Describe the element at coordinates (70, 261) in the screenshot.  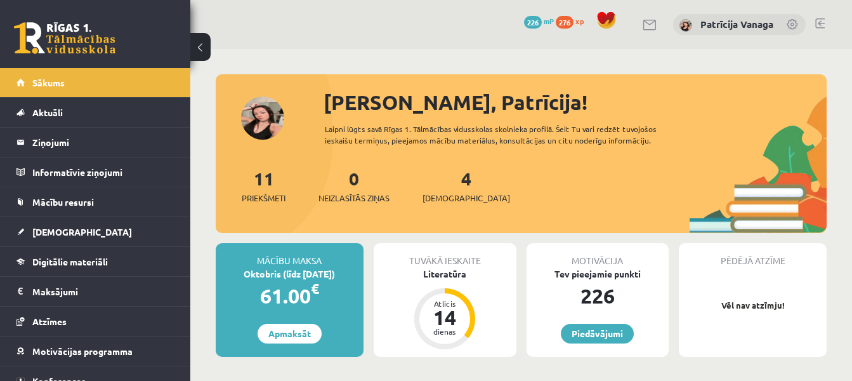
I see `span: Digitālie materiāli` at that location.